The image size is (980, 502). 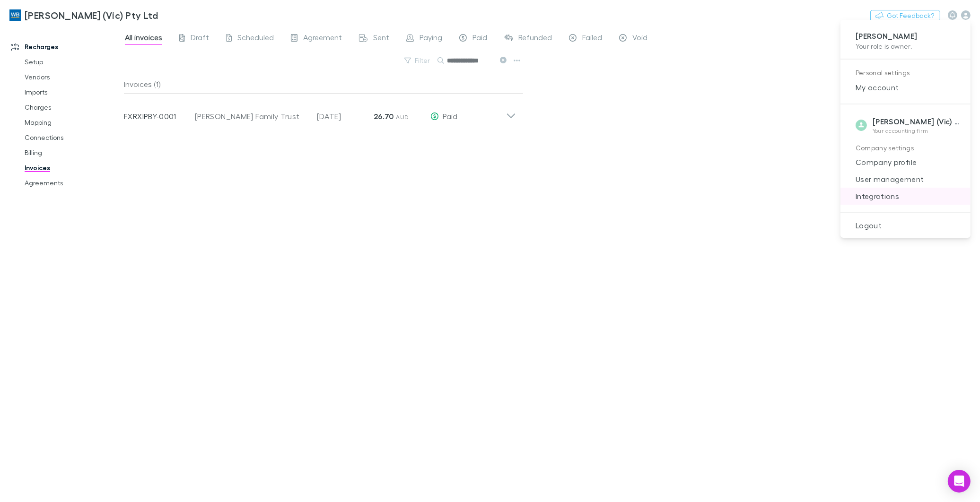 What do you see at coordinates (906, 225) in the screenshot?
I see `span: Logout` at bounding box center [906, 225].